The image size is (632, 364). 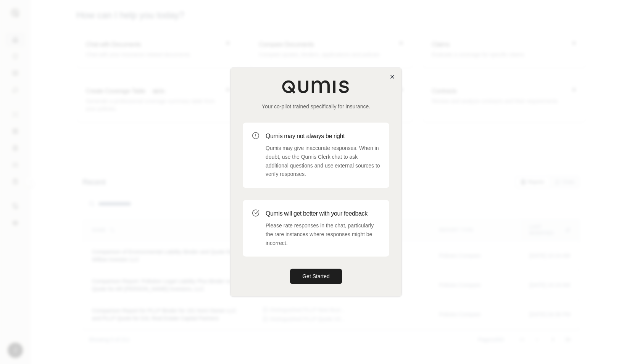 What do you see at coordinates (316, 87) in the screenshot?
I see `img: Qumis Logo` at bounding box center [316, 87].